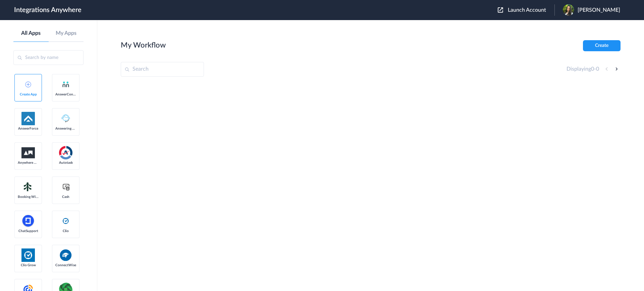  What do you see at coordinates (28, 84) in the screenshot?
I see `img: add-icon.svg` at bounding box center [28, 84].